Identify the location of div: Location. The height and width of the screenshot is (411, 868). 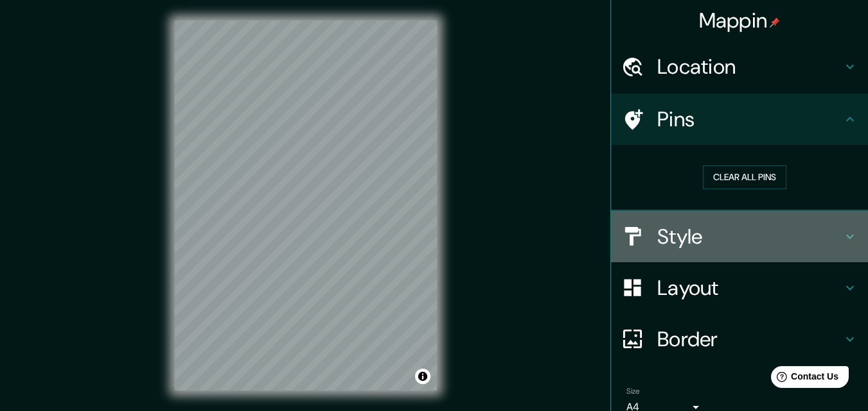
(739, 67).